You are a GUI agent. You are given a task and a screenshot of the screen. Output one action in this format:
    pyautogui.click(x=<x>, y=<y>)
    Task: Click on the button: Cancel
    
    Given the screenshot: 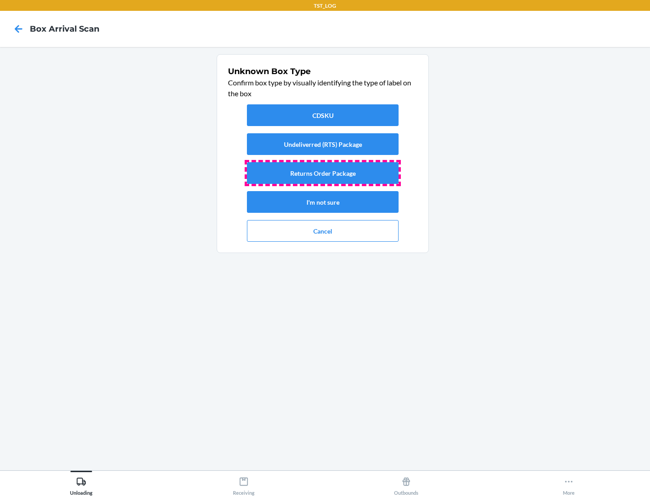 What is the action you would take?
    pyautogui.click(x=323, y=231)
    